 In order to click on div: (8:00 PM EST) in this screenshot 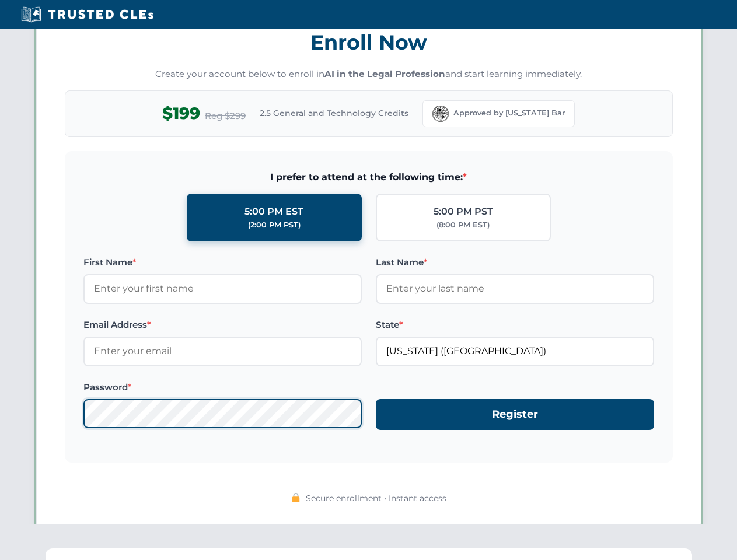, I will do `click(463, 225)`.